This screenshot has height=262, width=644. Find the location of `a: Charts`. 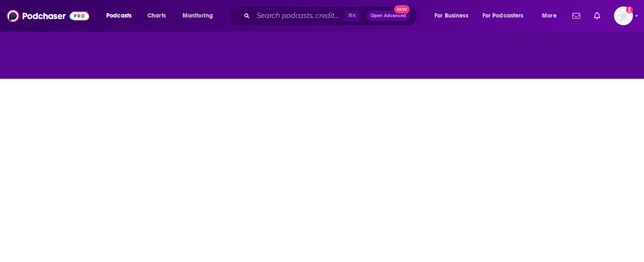

a: Charts is located at coordinates (156, 16).